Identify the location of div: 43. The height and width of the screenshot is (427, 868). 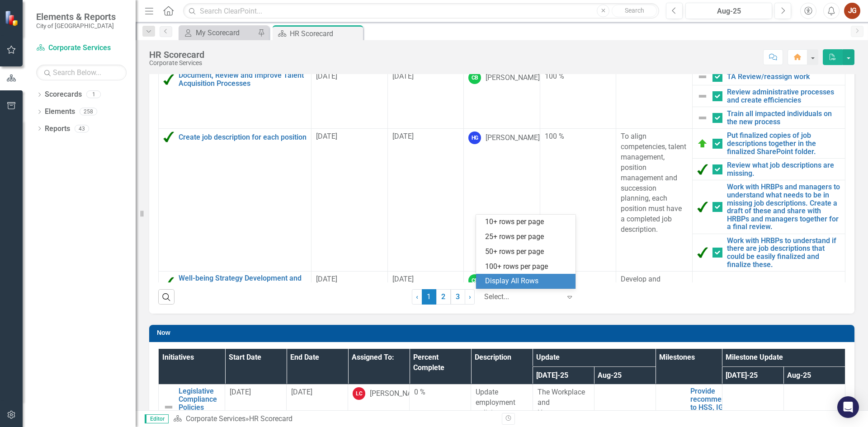
(82, 128).